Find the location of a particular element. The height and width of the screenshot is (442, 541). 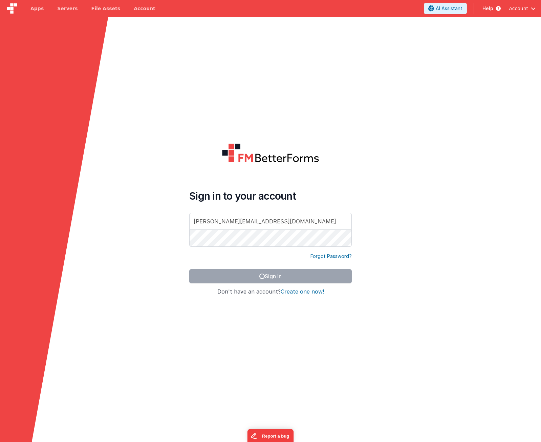

button: Sign In is located at coordinates (271, 276).